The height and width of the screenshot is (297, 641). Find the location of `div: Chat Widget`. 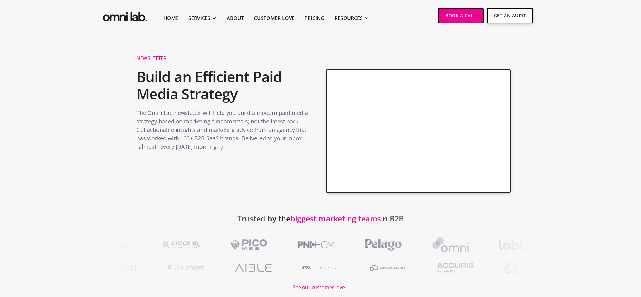

div: Chat Widget is located at coordinates (584, 260).